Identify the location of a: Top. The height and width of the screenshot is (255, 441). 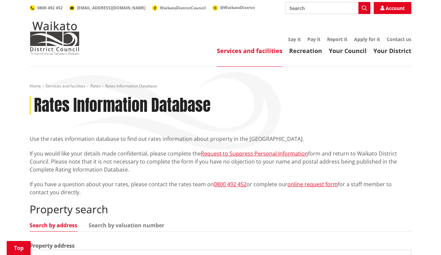
(19, 248).